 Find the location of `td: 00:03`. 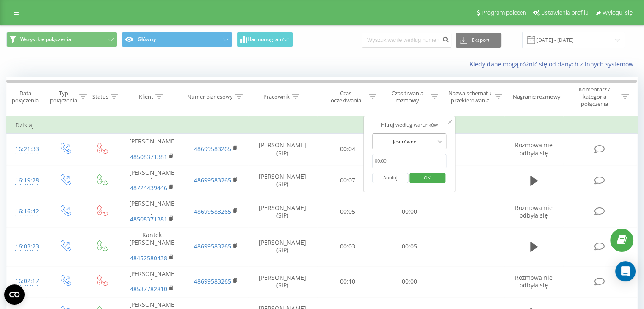

td: 00:03 is located at coordinates (348, 246).